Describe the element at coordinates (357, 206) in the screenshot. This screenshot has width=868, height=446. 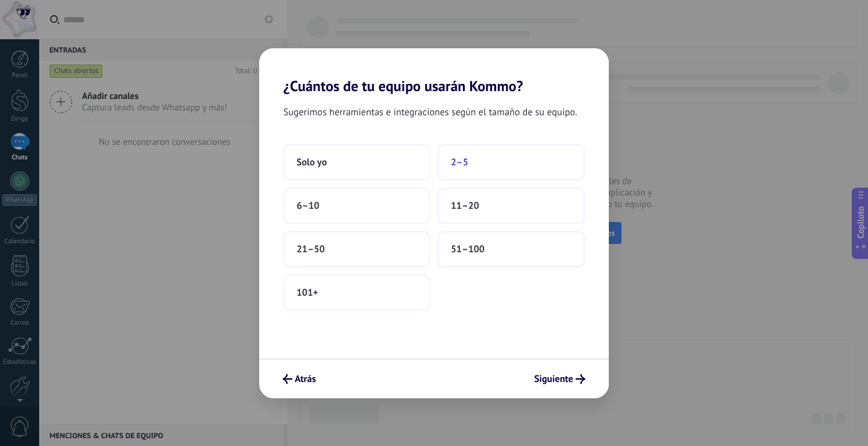
I see `button: 6–10` at that location.